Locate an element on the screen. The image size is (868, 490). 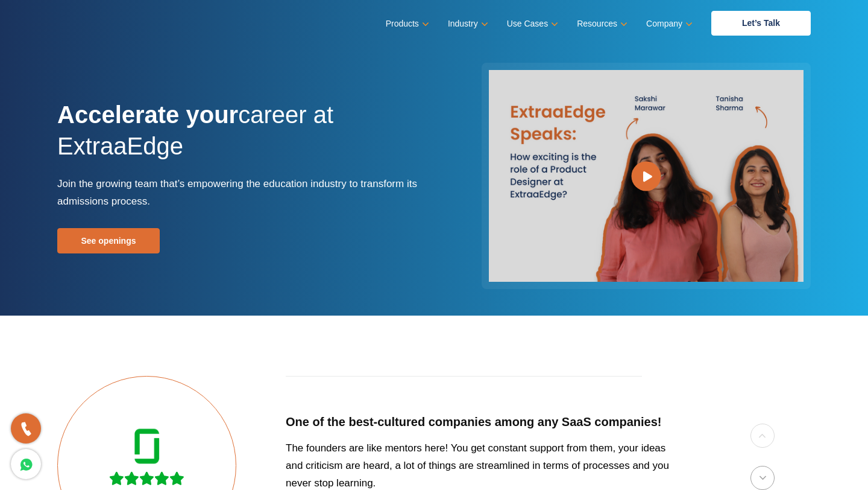
a: Company is located at coordinates (668, 24).